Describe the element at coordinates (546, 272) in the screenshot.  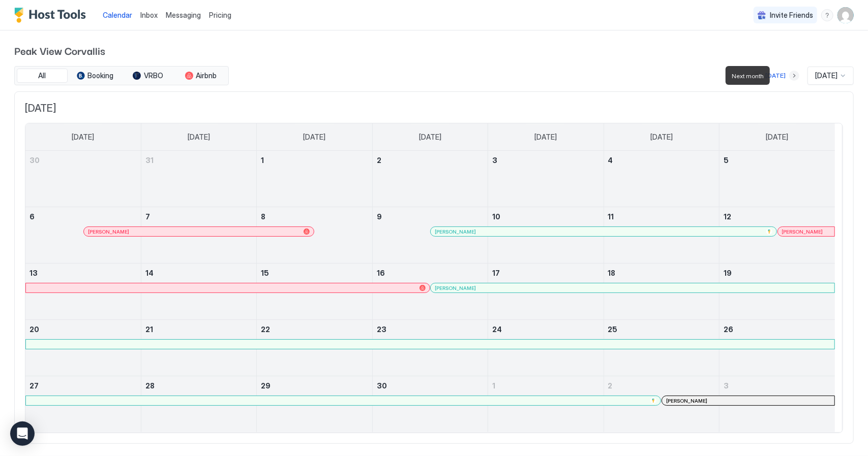
I see `a: April 17, 2025` at that location.